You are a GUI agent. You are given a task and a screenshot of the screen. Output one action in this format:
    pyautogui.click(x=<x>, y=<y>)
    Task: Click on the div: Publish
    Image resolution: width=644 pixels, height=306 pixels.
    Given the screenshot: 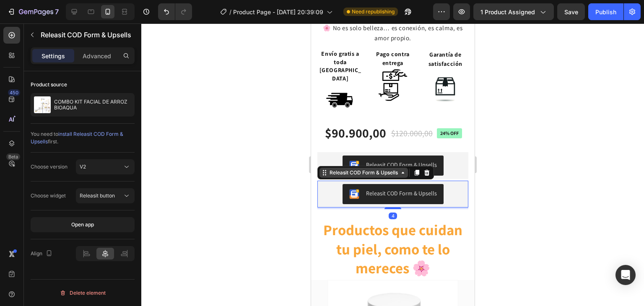 What is the action you would take?
    pyautogui.click(x=606, y=12)
    